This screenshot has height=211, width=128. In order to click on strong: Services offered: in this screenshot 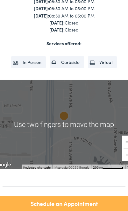, I will do `click(64, 43)`.